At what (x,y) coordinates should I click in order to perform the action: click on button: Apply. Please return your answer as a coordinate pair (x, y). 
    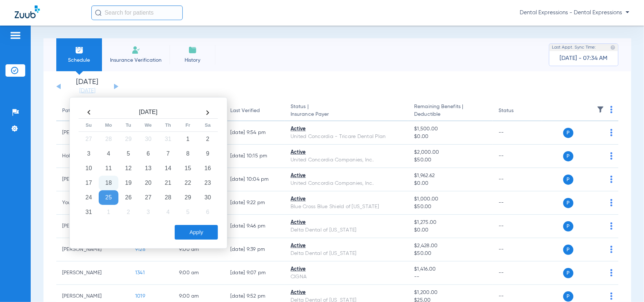
    Looking at the image, I should click on (196, 232).